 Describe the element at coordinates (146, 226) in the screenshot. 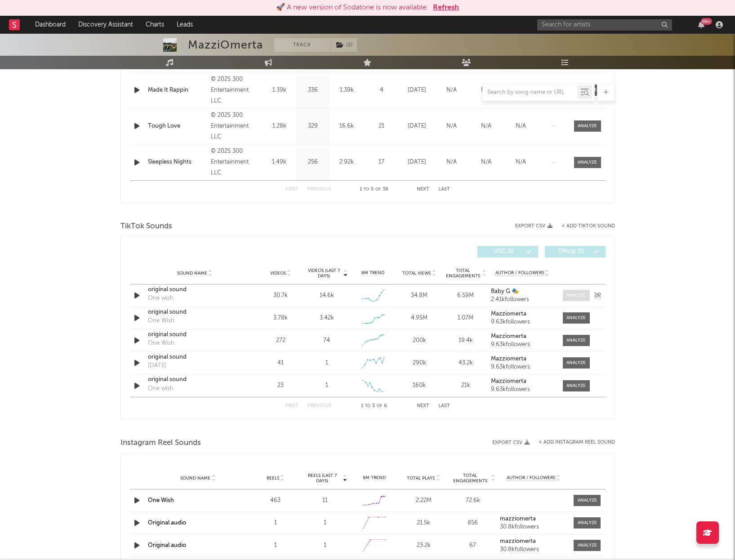

I see `span: TikTok Sounds` at that location.